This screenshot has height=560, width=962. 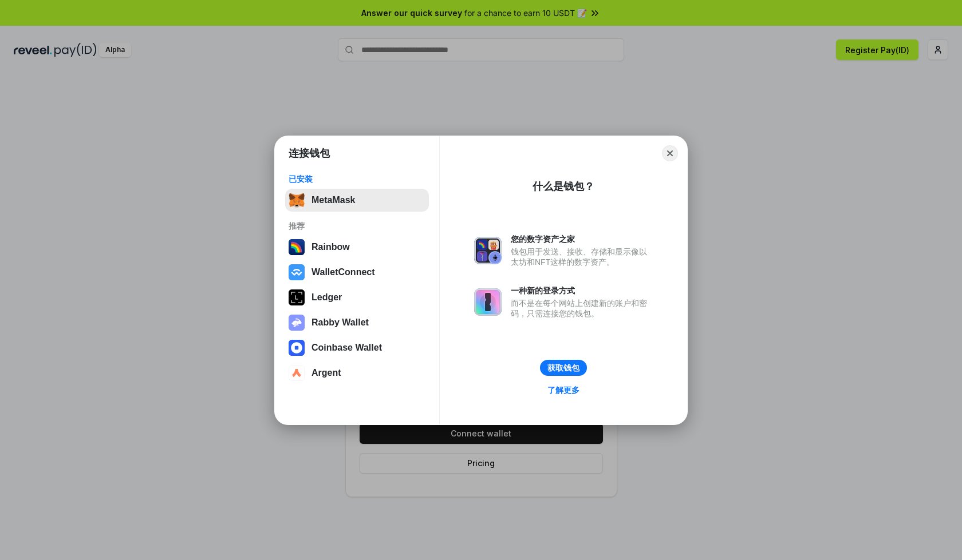 What do you see at coordinates (582, 239) in the screenshot?
I see `div: 您的数字资产之家` at bounding box center [582, 239].